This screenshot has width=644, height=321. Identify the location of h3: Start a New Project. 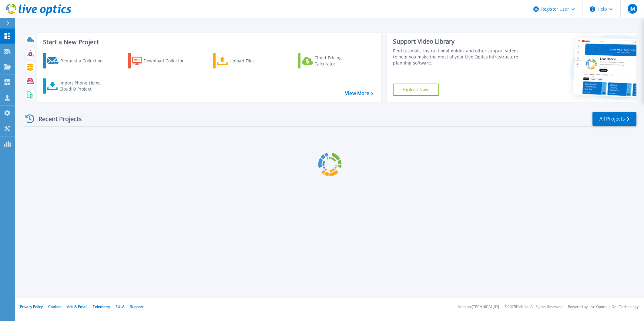
(208, 42).